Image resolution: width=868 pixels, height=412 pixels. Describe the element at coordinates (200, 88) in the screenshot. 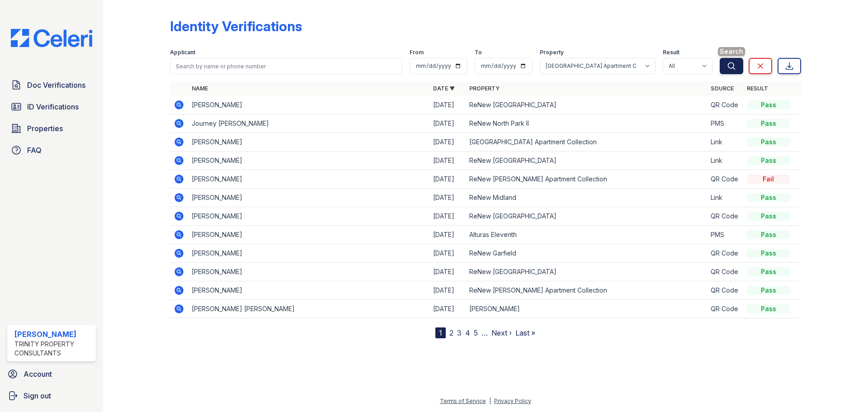

I see `a: Name` at that location.